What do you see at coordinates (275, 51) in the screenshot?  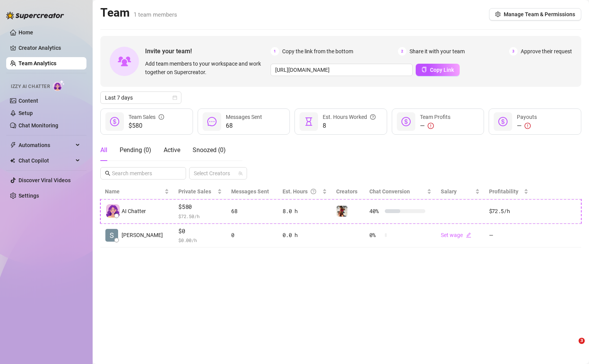 I see `span: 1` at bounding box center [275, 51].